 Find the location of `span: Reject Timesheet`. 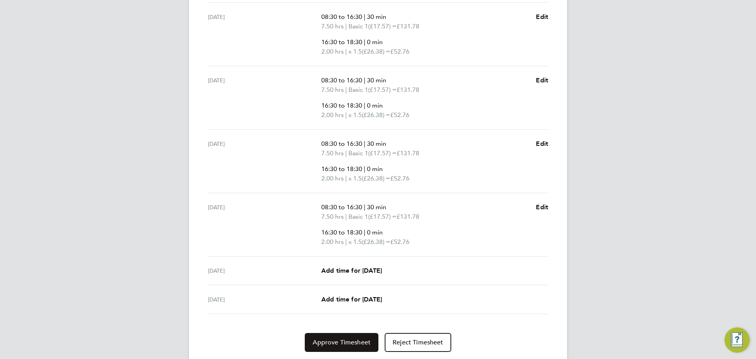

span: Reject Timesheet is located at coordinates (418, 342).